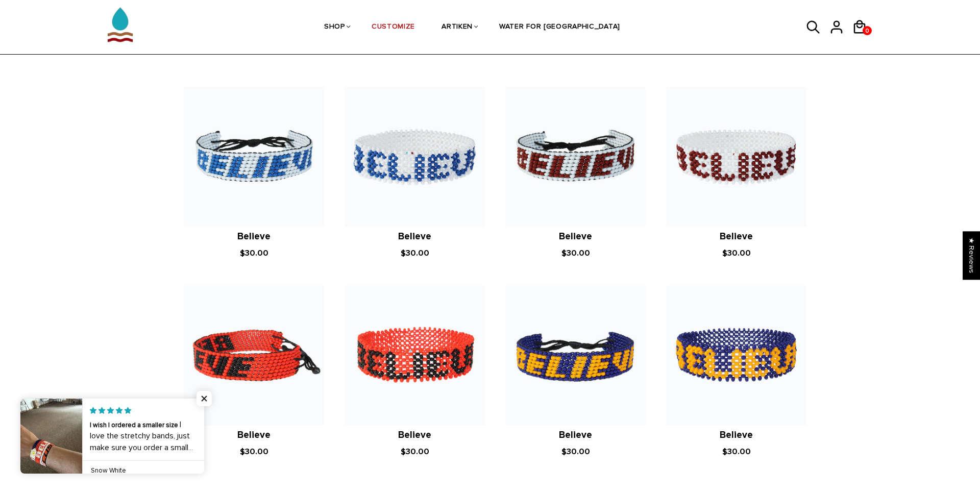 This screenshot has width=980, height=494. I want to click on div: Click to open Judge.me floating reviews tab, so click(972, 255).